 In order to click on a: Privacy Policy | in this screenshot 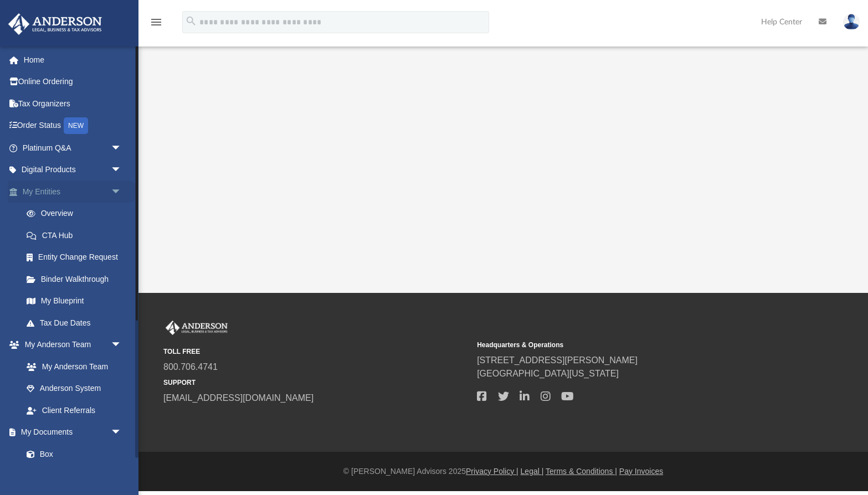, I will do `click(492, 471)`.